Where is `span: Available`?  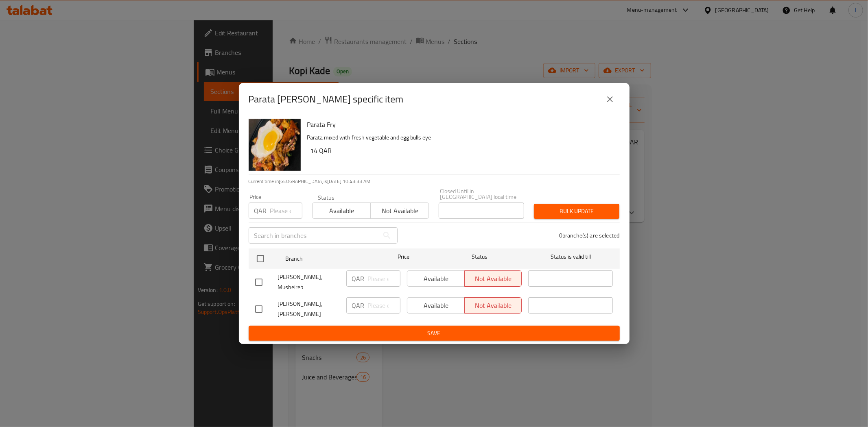
span: Available is located at coordinates (341, 210).